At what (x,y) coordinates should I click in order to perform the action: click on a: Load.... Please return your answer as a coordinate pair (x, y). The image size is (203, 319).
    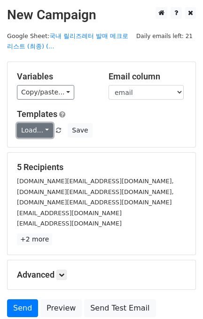
    Looking at the image, I should click on (35, 130).